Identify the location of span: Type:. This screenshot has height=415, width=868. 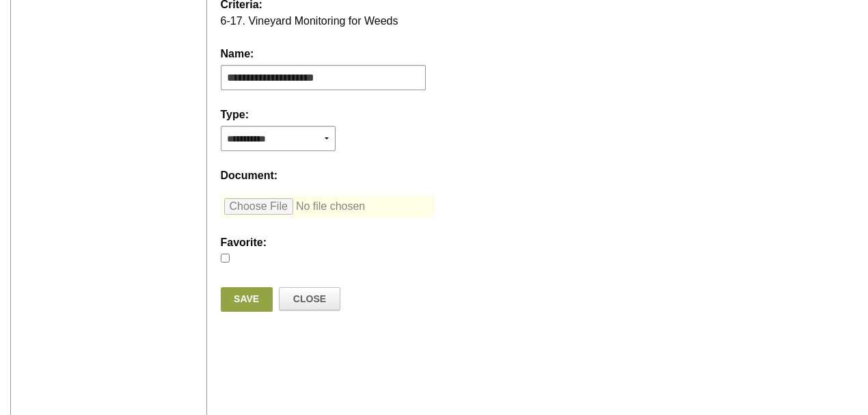
(234, 115).